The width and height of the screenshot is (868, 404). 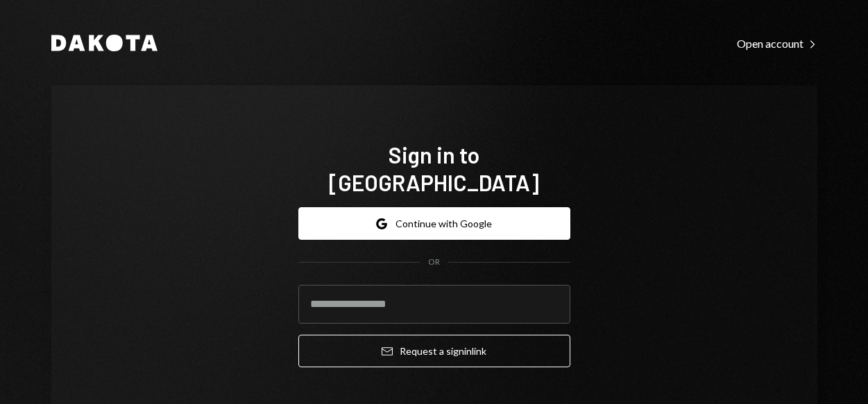 I want to click on div: OR, so click(x=434, y=262).